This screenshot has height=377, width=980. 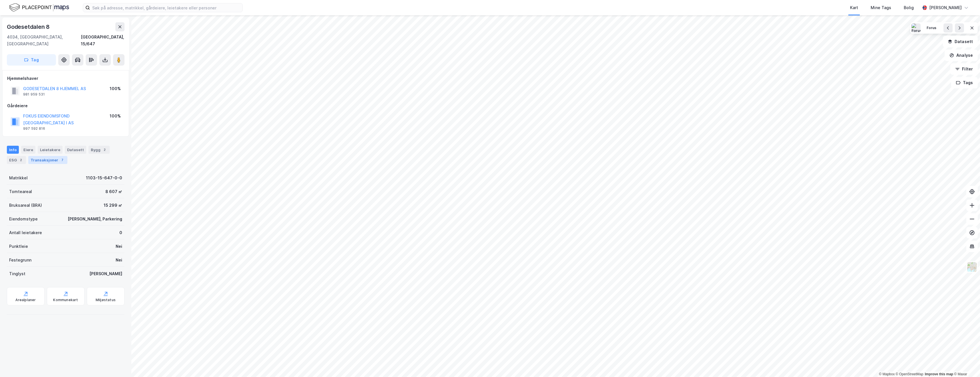 What do you see at coordinates (13, 149) in the screenshot?
I see `div: Info` at bounding box center [13, 149].